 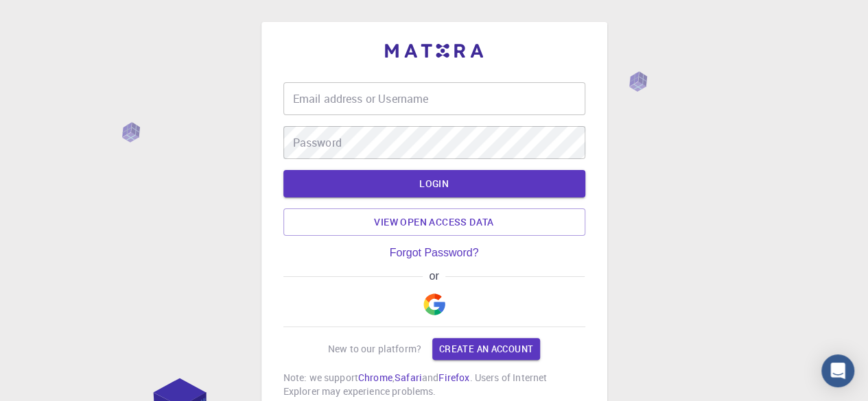 What do you see at coordinates (453, 377) in the screenshot?
I see `a: Firefox` at bounding box center [453, 377].